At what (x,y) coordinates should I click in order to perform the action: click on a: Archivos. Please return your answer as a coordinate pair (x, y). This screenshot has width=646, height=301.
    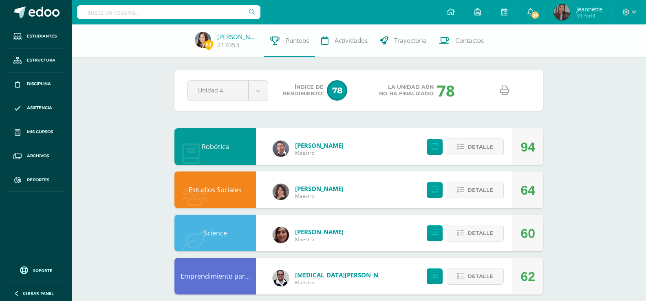
    Looking at the image, I should click on (36, 156).